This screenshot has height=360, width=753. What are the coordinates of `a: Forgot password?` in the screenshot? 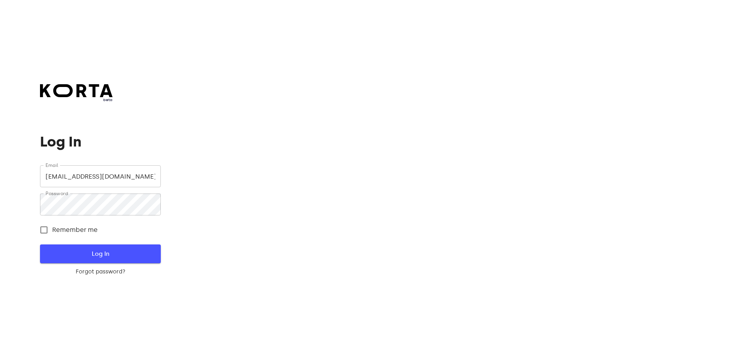 It's located at (100, 272).